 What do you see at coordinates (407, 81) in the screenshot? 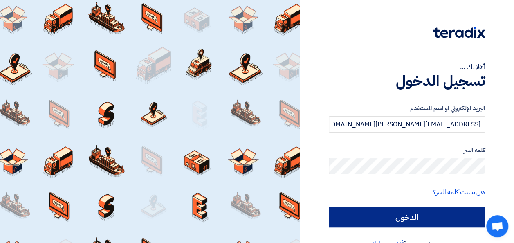
I see `h1: تسجيل الدخول` at bounding box center [407, 81].